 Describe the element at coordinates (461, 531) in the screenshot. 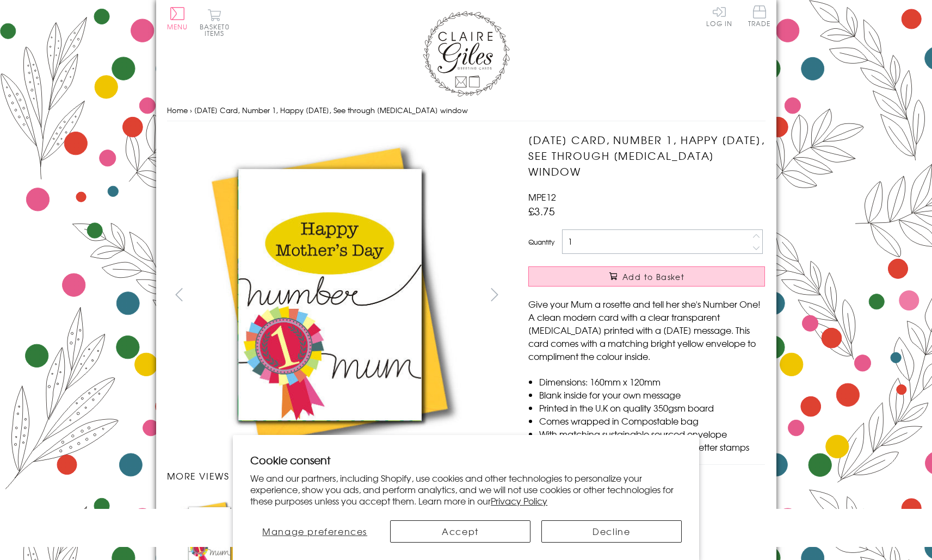

I see `button: Accept` at that location.